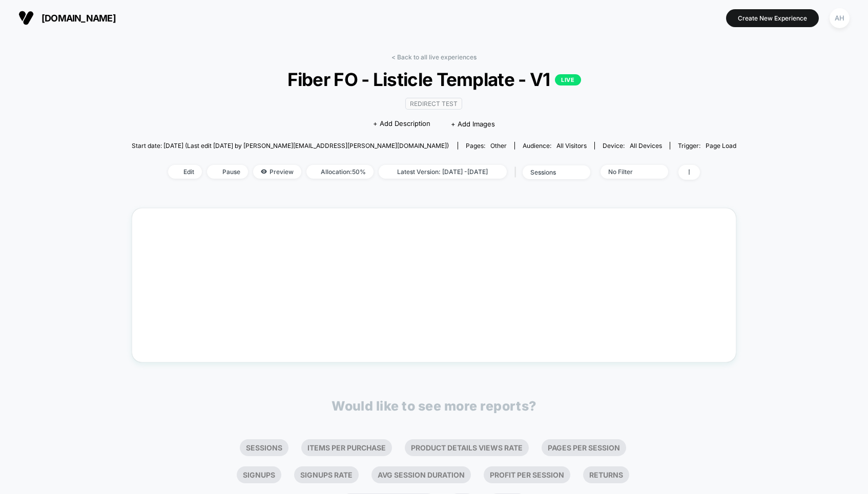 This screenshot has height=494, width=868. What do you see at coordinates (434, 79) in the screenshot?
I see `span: Fiber FO - Listicle Template - V1` at bounding box center [434, 79].